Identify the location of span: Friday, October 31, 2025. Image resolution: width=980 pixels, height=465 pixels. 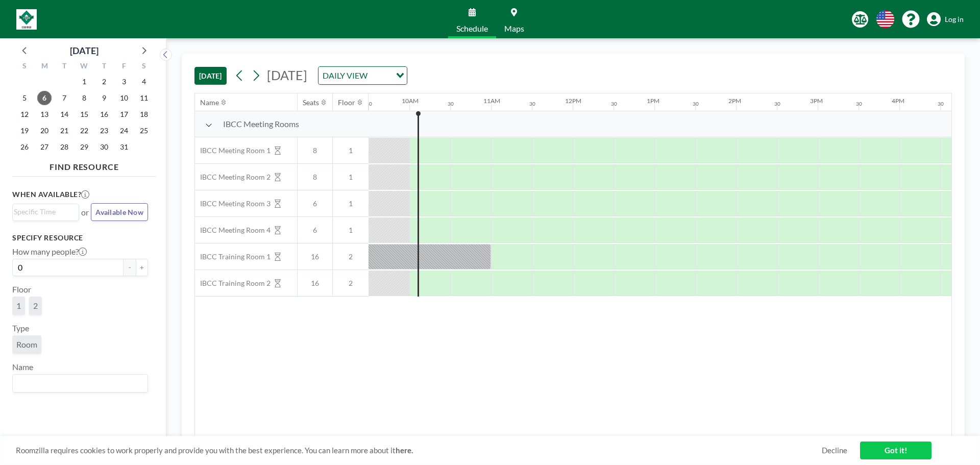
(124, 147).